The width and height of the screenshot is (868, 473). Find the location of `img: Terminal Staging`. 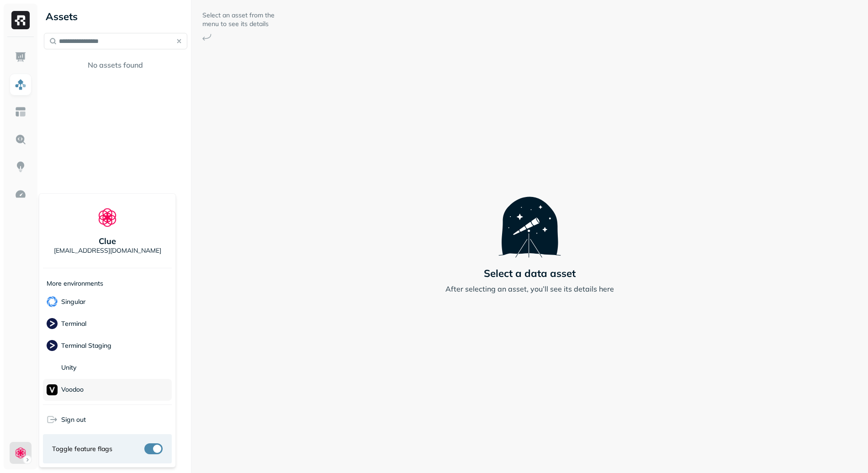

img: Terminal Staging is located at coordinates (52, 345).